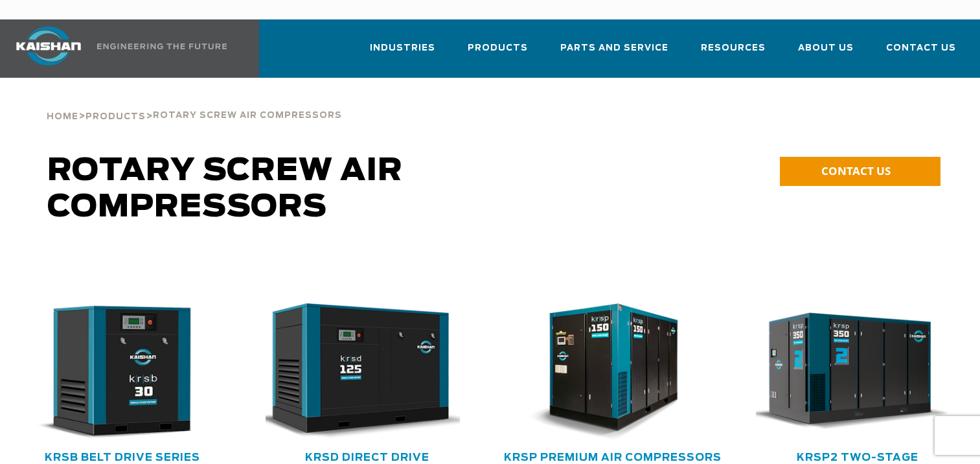 This screenshot has width=980, height=464. Describe the element at coordinates (861, 171) in the screenshot. I see `a: CONTACT US` at that location.